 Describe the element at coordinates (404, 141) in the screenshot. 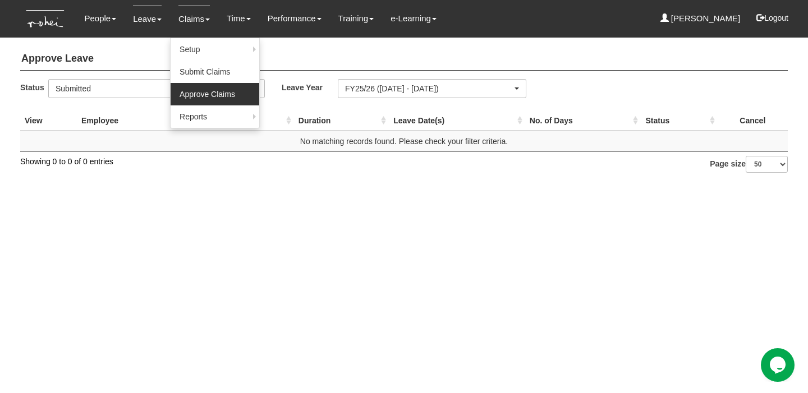

I see `td: No matching records found. Please check your filter criteria.` at that location.